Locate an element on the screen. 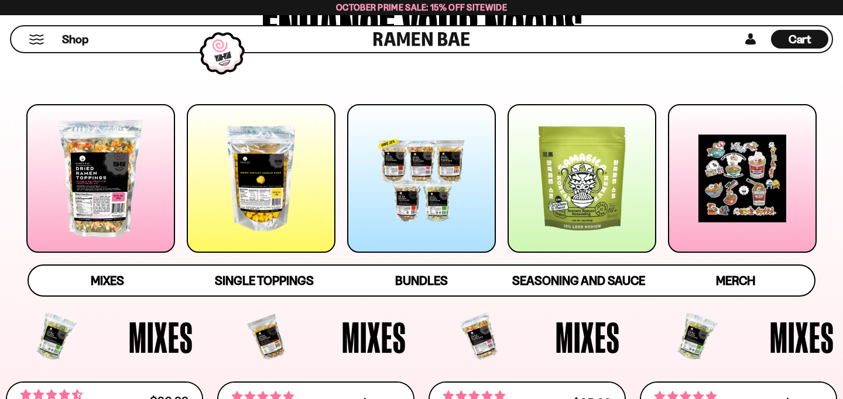 The width and height of the screenshot is (843, 399). a: Seasoning and Sauce is located at coordinates (578, 280).